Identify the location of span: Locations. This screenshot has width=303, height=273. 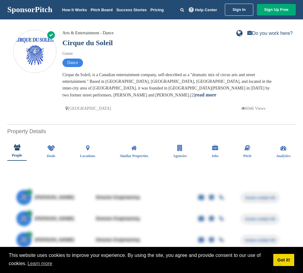
(88, 156).